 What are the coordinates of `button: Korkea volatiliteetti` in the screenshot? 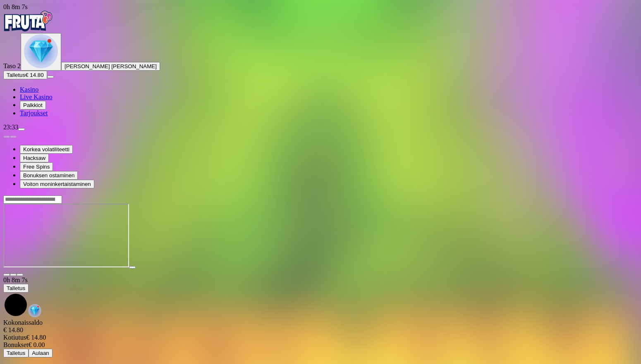 It's located at (46, 149).